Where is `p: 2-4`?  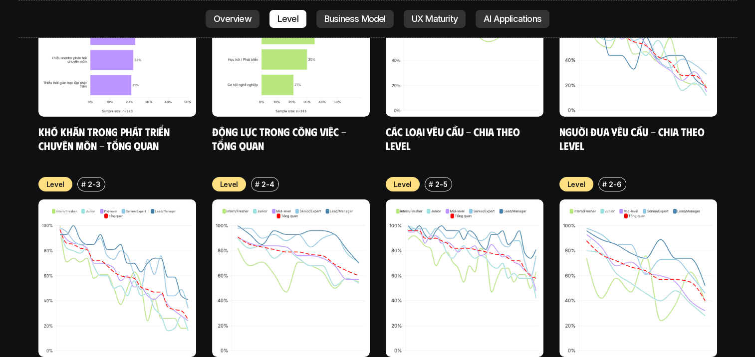 p: 2-4 is located at coordinates (268, 184).